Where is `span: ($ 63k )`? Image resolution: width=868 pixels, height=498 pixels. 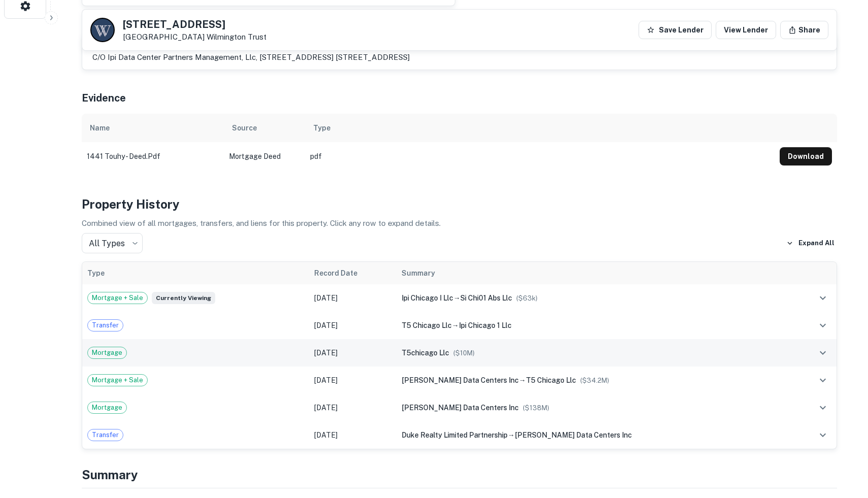 span: ($ 63k ) is located at coordinates (527, 298).